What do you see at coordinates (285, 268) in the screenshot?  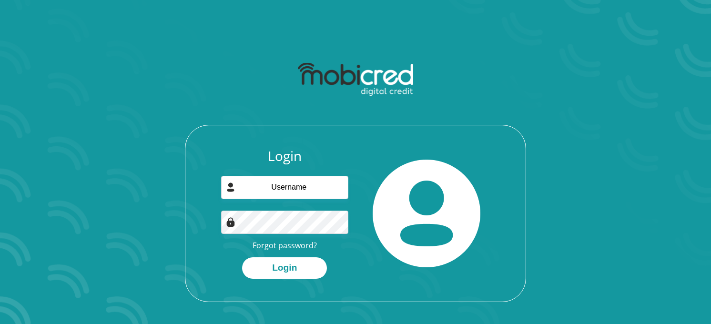 I see `button: Login` at bounding box center [285, 268].